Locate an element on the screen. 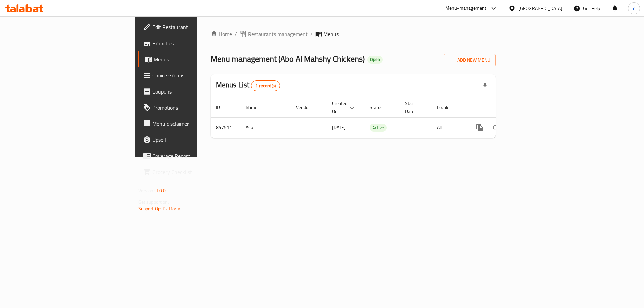 The height and width of the screenshot is (308, 644). a: Choice Groups is located at coordinates (190, 75).